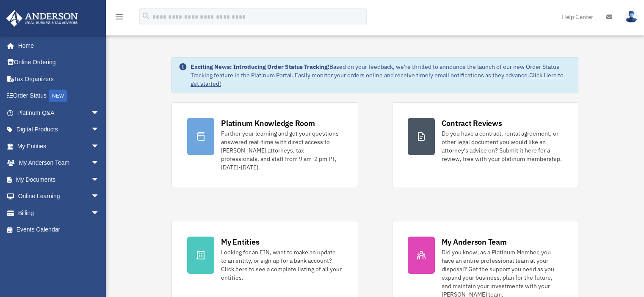 This screenshot has width=644, height=297. I want to click on div: Based on your feedback, we're thrilled to announce the launch of our new Order Status Tracking fe..., so click(380, 75).